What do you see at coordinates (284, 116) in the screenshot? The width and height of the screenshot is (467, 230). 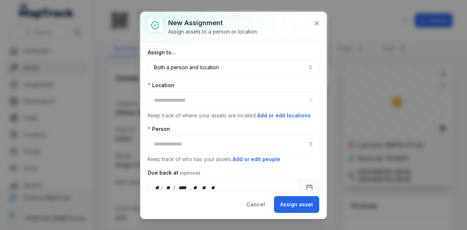 I see `button: Add or edit locations` at bounding box center [284, 116].